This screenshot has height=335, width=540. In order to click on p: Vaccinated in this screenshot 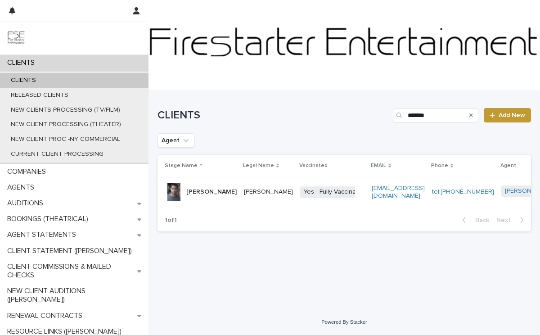, I will do `click(313, 166)`.